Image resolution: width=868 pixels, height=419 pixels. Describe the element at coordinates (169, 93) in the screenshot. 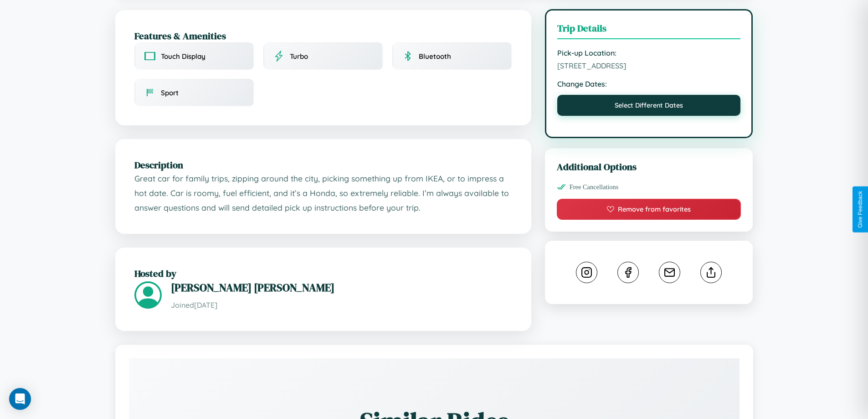

I see `span: Sport` at that location.